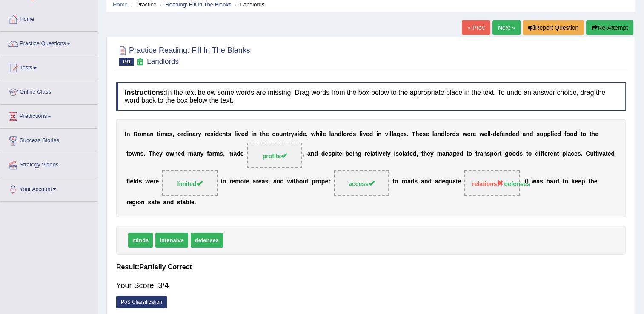 The image size is (644, 314). What do you see at coordinates (49, 188) in the screenshot?
I see `a: Your Account` at bounding box center [49, 188].